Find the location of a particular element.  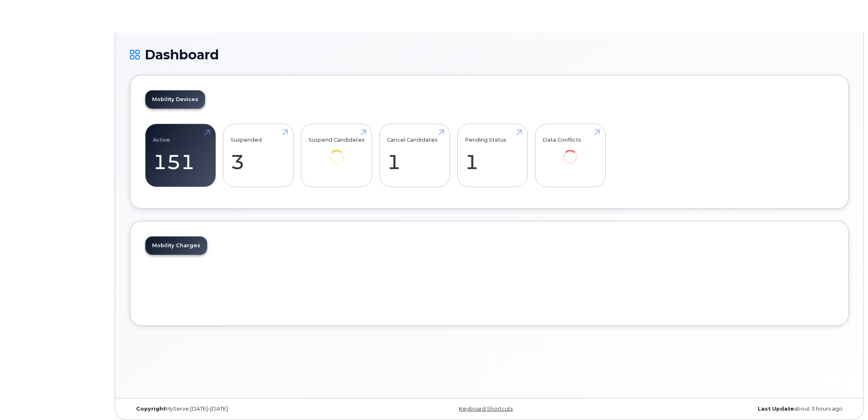

a: Active 151 is located at coordinates (180, 156).